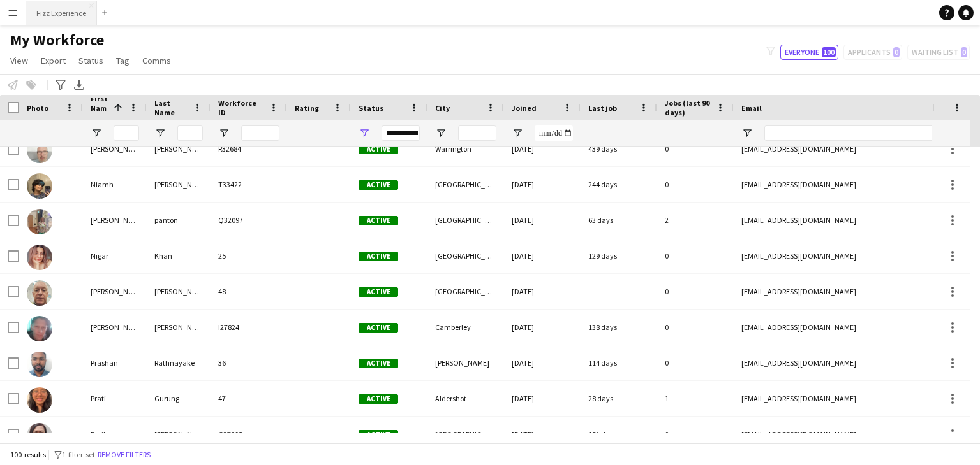 The width and height of the screenshot is (980, 465). I want to click on a: View, so click(19, 61).